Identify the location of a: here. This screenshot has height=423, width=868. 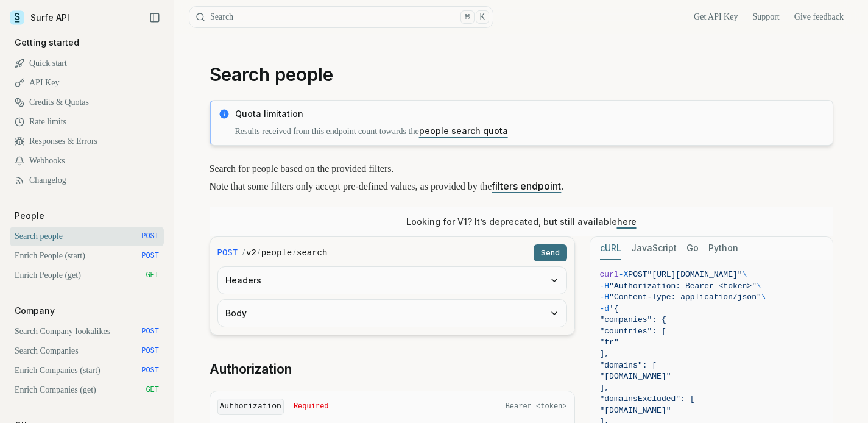
(626, 221).